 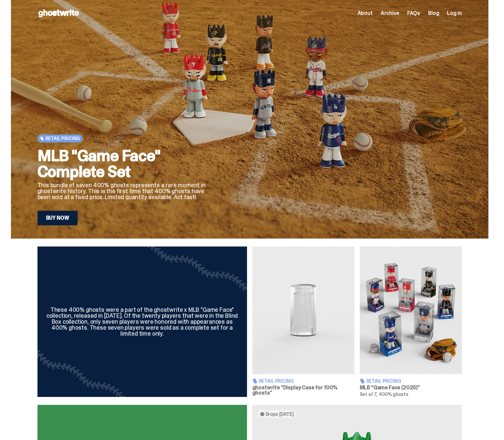 I want to click on h2: MLB "Game Face" Complete Set, so click(x=124, y=164).